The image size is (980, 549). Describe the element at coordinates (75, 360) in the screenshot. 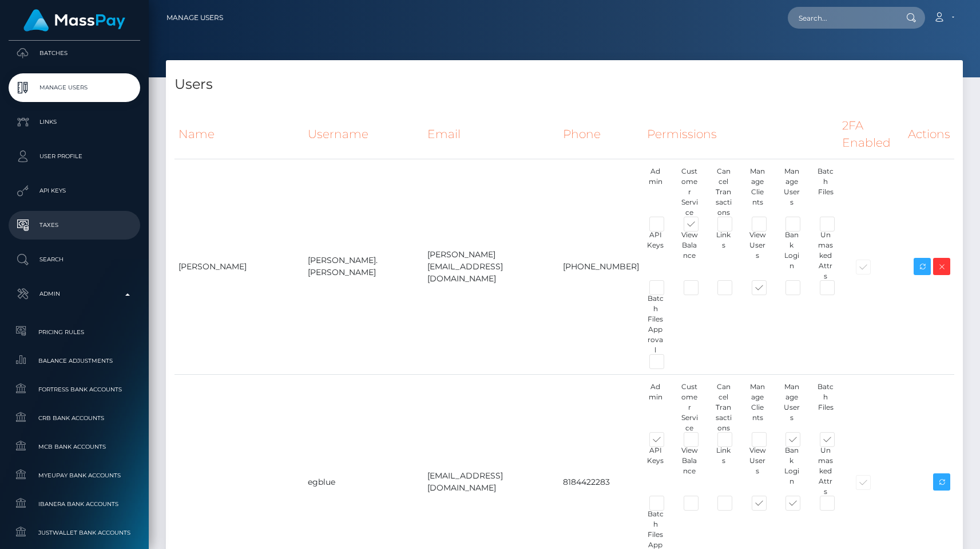

I see `a: Balance Adjustments` at that location.